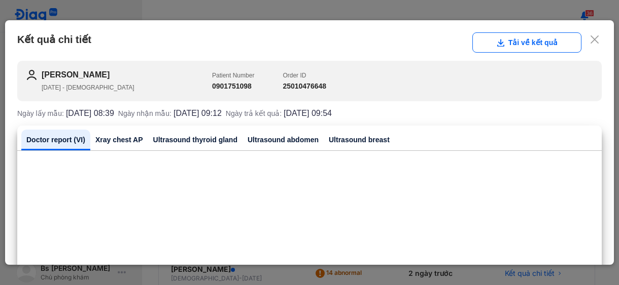  I want to click on button: Tải về kết quả, so click(526, 43).